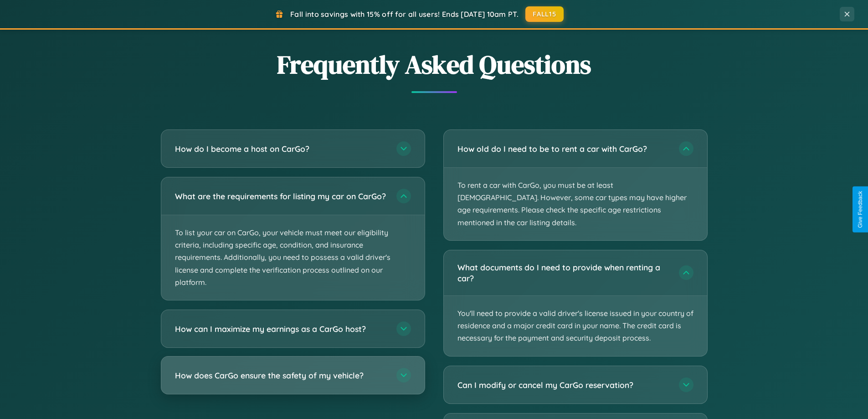 The width and height of the screenshot is (868, 419). Describe the element at coordinates (564, 384) in the screenshot. I see `h3: Can I modify or cancel my CarGo reservation?` at that location.